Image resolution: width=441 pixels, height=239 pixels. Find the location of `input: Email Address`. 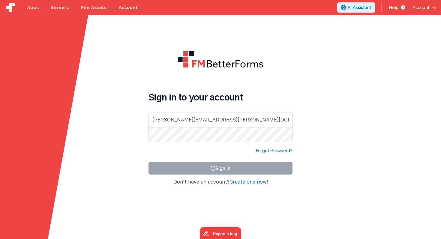

input: Email Address is located at coordinates (221, 120).